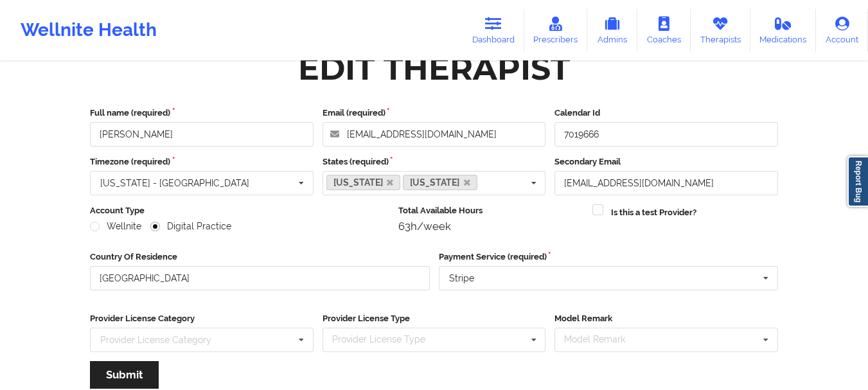 This screenshot has width=868, height=390. Describe the element at coordinates (667, 319) in the screenshot. I see `label: Model Remark` at that location.